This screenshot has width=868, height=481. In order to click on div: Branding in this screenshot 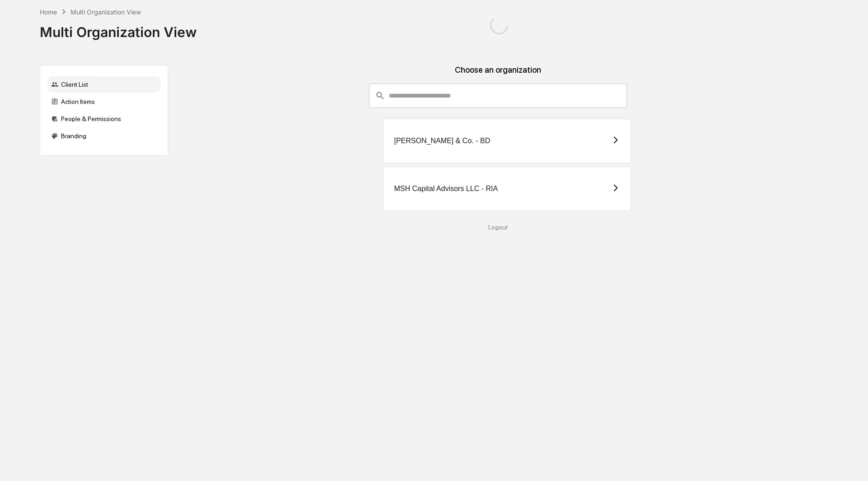, I will do `click(104, 136)`.